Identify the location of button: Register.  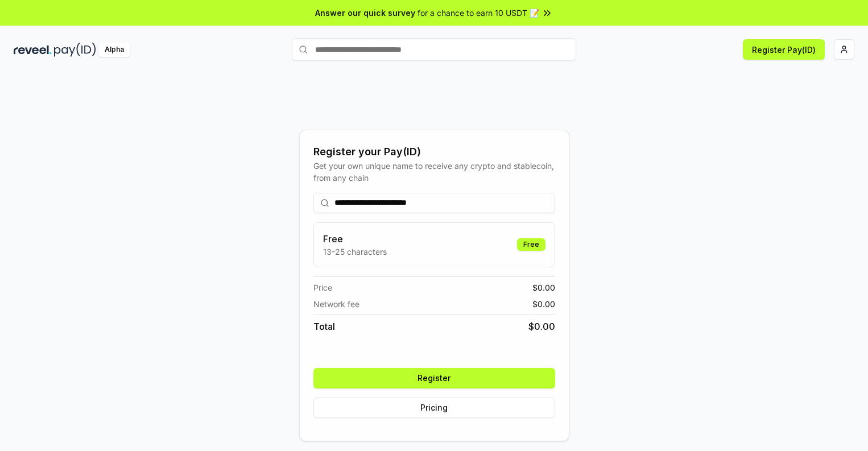
(434, 379).